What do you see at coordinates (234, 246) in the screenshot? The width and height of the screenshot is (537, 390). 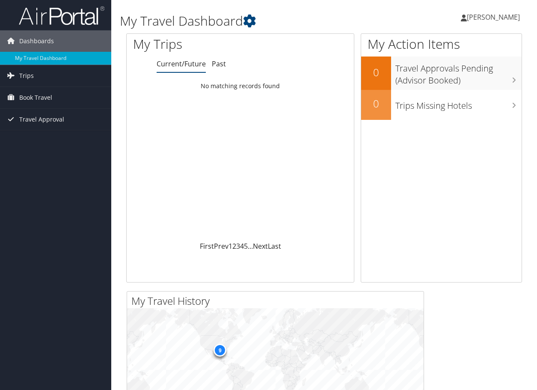 I see `a: 2` at bounding box center [234, 246].